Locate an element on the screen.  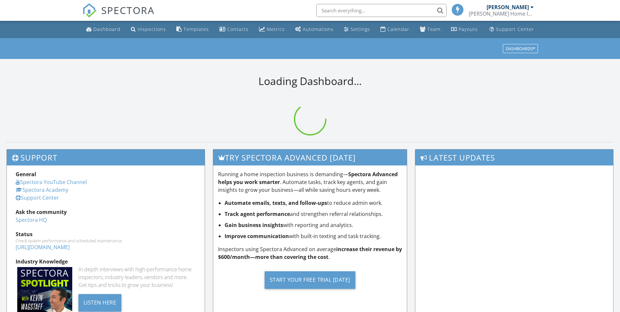
div: Calendar is located at coordinates (398, 29).